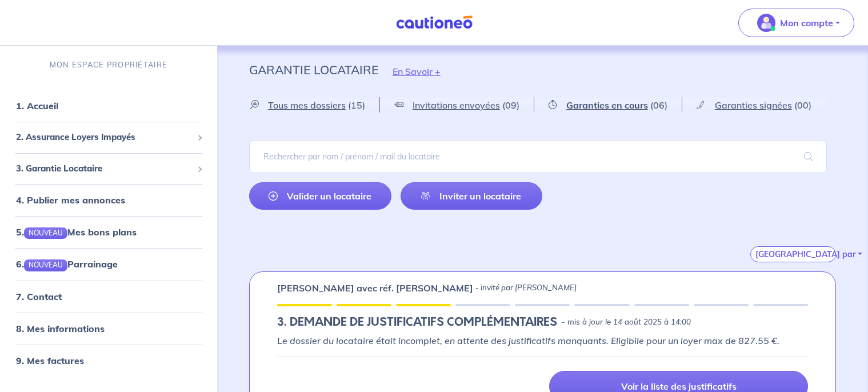 The image size is (868, 392). What do you see at coordinates (104, 168) in the screenshot?
I see `span: 3. Garantie Locataire` at bounding box center [104, 168].